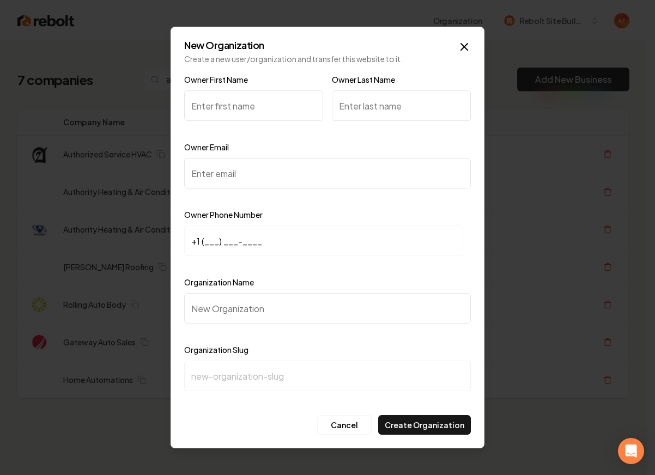 This screenshot has width=655, height=475. What do you see at coordinates (364, 80) in the screenshot?
I see `label: Owner Last Name` at bounding box center [364, 80].